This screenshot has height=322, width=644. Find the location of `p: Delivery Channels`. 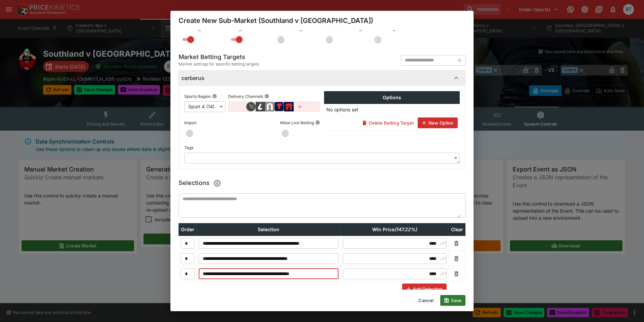

p: Delivery Channels is located at coordinates (246, 96).